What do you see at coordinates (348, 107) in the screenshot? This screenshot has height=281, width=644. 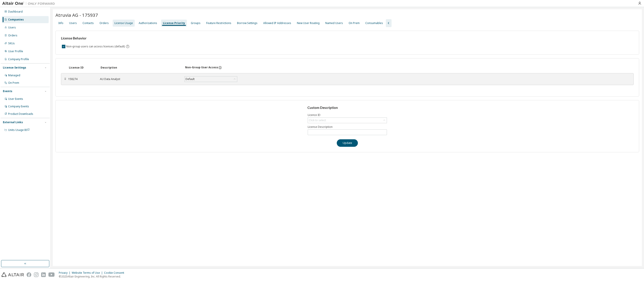 I see `h3: Custom Description` at bounding box center [348, 107].